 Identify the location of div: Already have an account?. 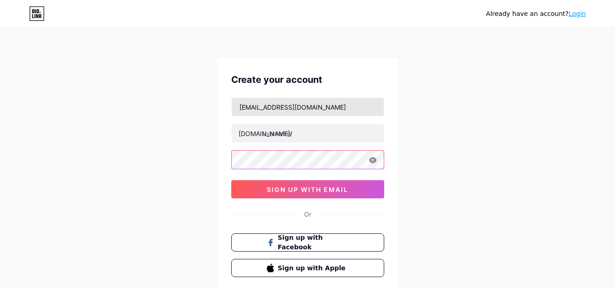
(536, 14).